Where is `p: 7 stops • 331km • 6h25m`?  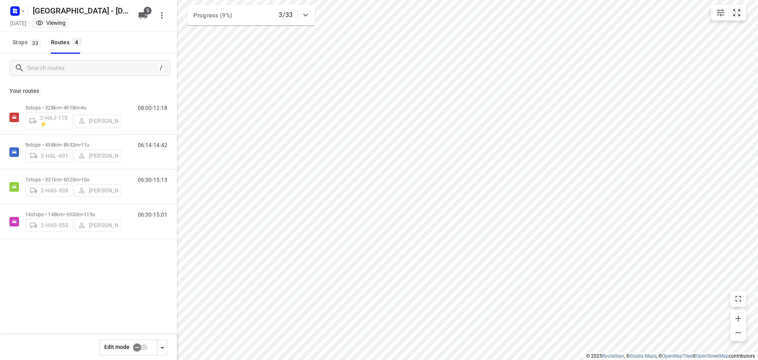 p: 7 stops • 331km • 6h25m is located at coordinates (73, 179).